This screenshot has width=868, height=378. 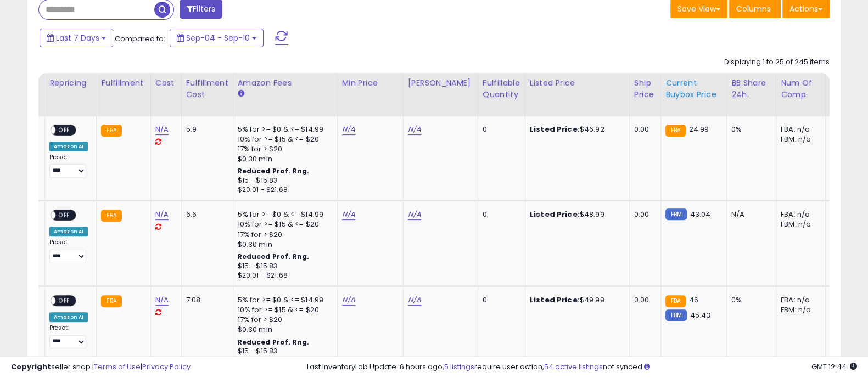 What do you see at coordinates (800, 89) in the screenshot?
I see `div: Num of Comp.` at bounding box center [800, 89].